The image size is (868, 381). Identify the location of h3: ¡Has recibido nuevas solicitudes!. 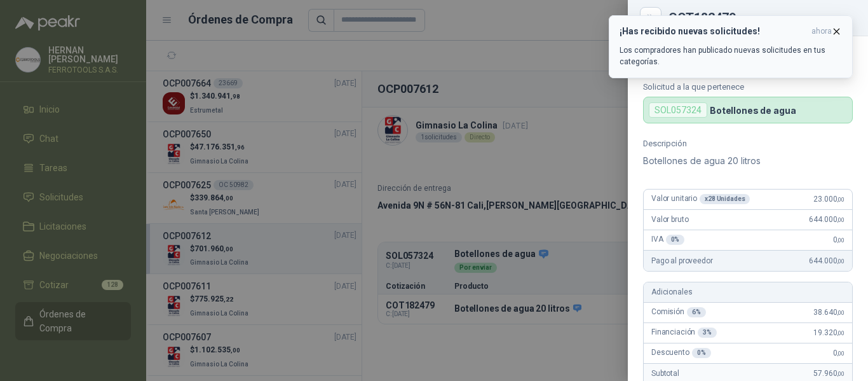
(713, 31).